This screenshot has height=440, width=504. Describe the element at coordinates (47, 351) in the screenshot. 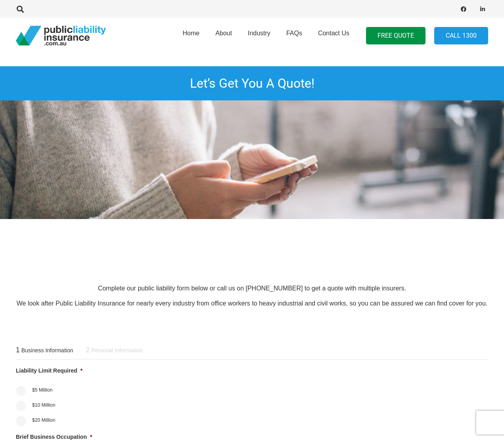

I see `span: Business Information` at that location.